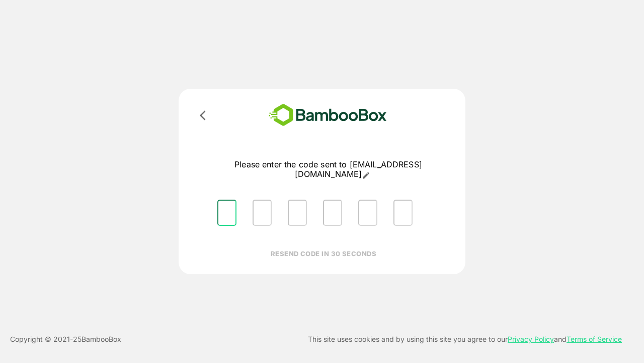 Image resolution: width=644 pixels, height=363 pixels. What do you see at coordinates (298, 212) in the screenshot?
I see `input: Please enter OTP character 3` at bounding box center [298, 212].